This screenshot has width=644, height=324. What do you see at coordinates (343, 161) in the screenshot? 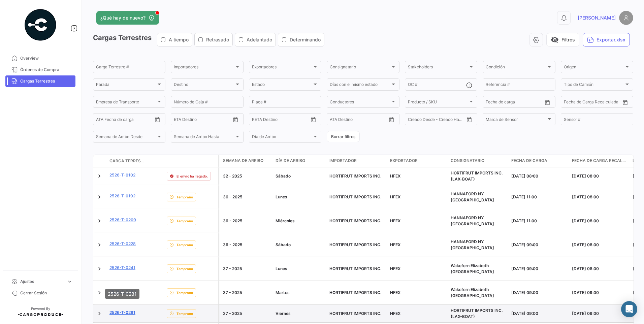
I see `span: Importador` at bounding box center [343, 161].